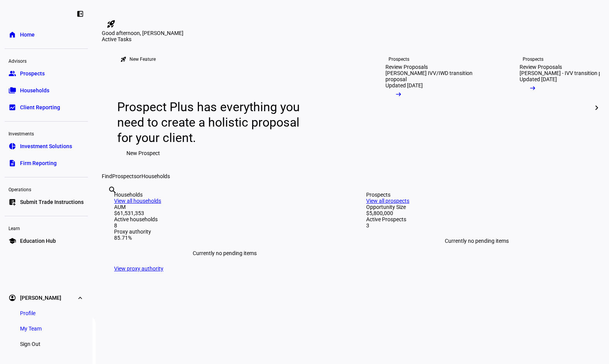 The width and height of the screenshot is (609, 364). What do you see at coordinates (13, 107) in the screenshot?
I see `eth-mat-symbol: bid_landscape` at bounding box center [13, 107].